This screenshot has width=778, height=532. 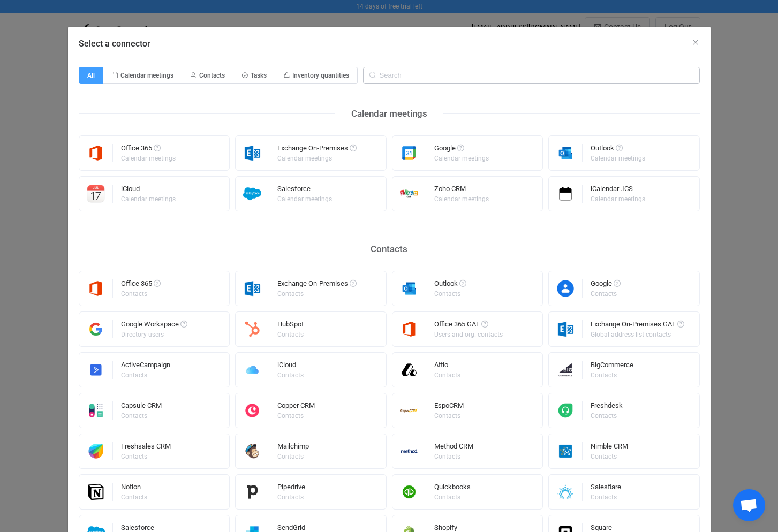 I want to click on button: Close, so click(x=695, y=42).